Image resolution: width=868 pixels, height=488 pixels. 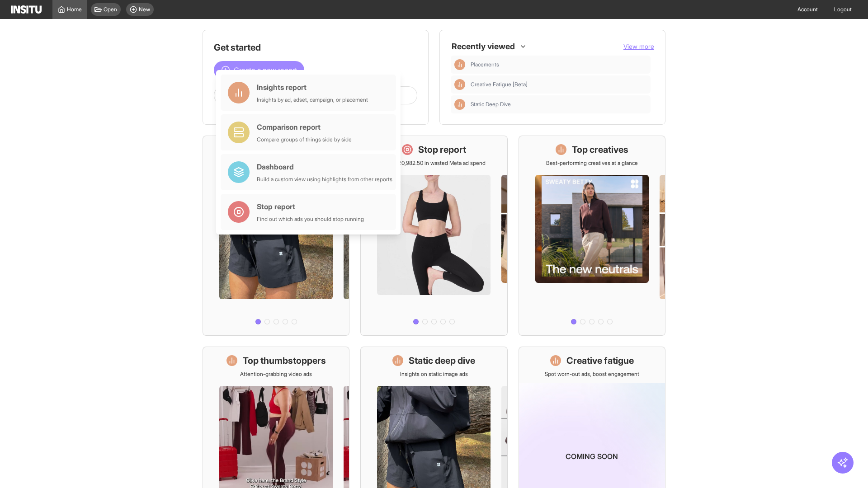 What do you see at coordinates (600, 150) in the screenshot?
I see `h1: Top creatives` at bounding box center [600, 150].